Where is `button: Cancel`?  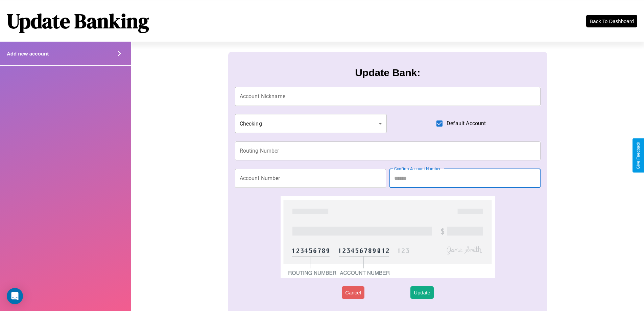 button: Cancel is located at coordinates (353, 293).